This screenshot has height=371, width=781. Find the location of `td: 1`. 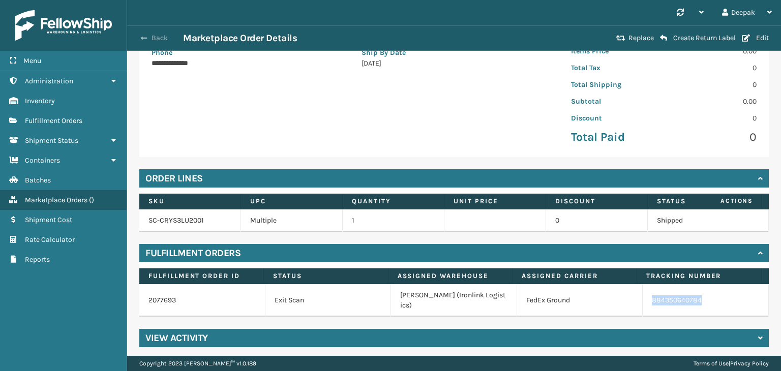

td: 1 is located at coordinates (394, 221).